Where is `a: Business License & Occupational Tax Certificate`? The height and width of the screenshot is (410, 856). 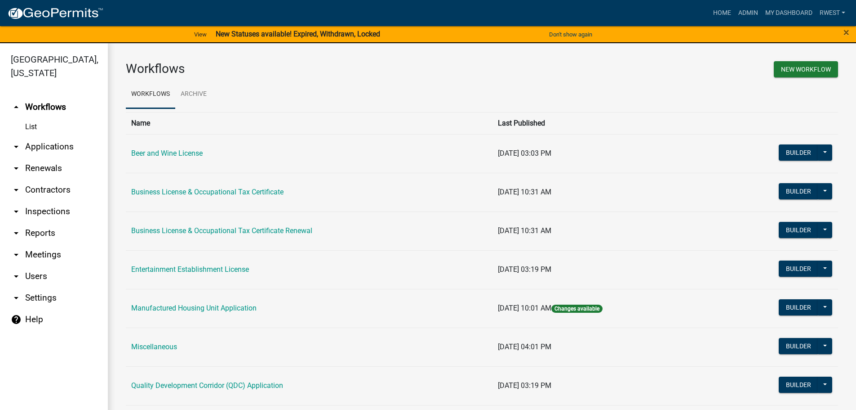
a: Business License & Occupational Tax Certificate is located at coordinates (207, 192).